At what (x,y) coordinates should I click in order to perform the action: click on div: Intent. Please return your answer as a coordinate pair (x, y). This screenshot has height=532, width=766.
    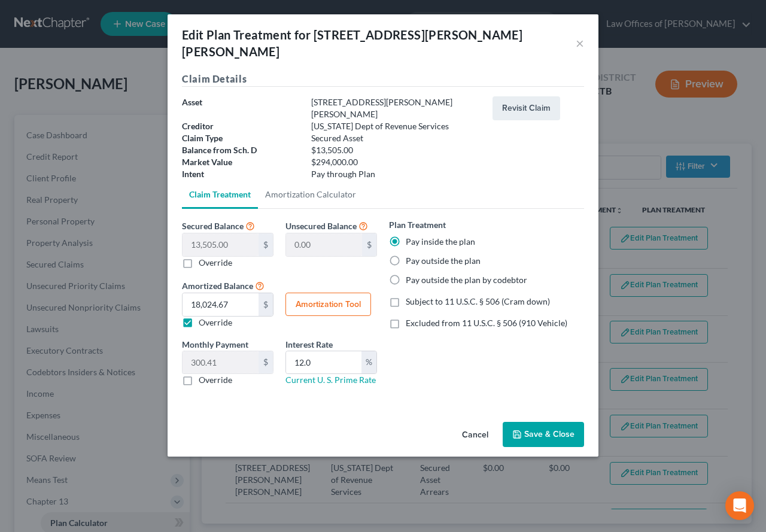
    Looking at the image, I should click on (241, 174).